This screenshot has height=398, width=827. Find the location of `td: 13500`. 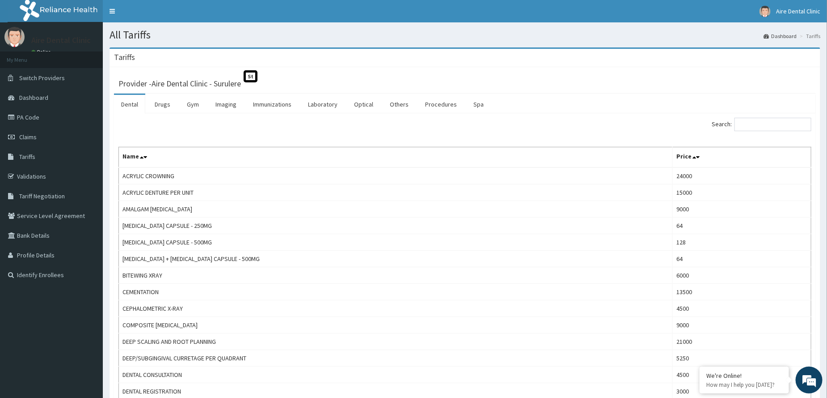

td: 13500 is located at coordinates (742, 292).